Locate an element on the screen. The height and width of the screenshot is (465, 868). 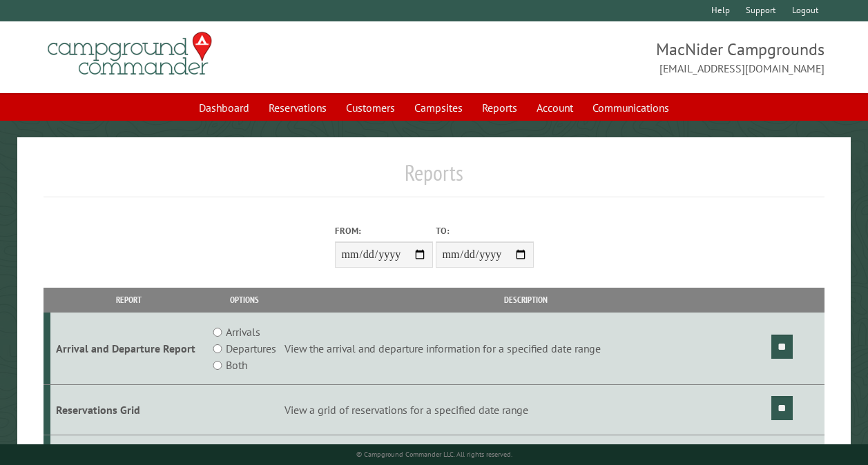
a: Reports is located at coordinates (499, 107).